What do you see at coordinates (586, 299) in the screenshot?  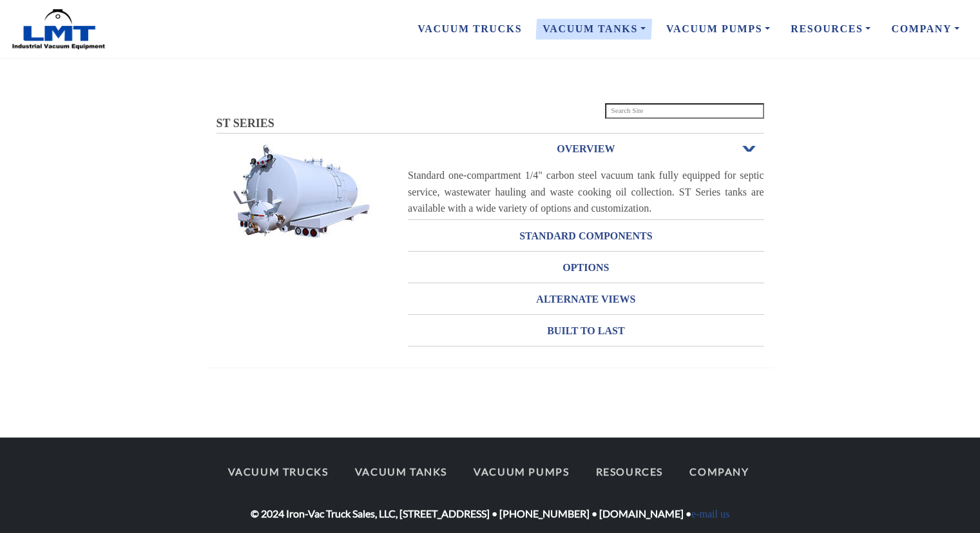 I see `a: ALTERNATE VIEWS` at bounding box center [586, 299].